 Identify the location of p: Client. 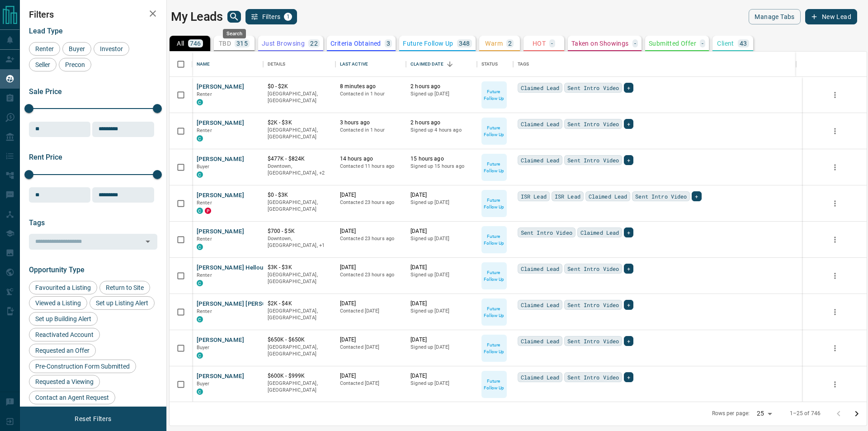
(725, 43).